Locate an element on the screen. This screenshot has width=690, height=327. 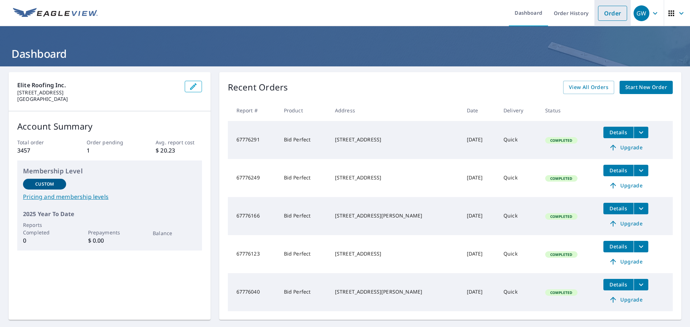
td: 67776123 is located at coordinates (253, 254).